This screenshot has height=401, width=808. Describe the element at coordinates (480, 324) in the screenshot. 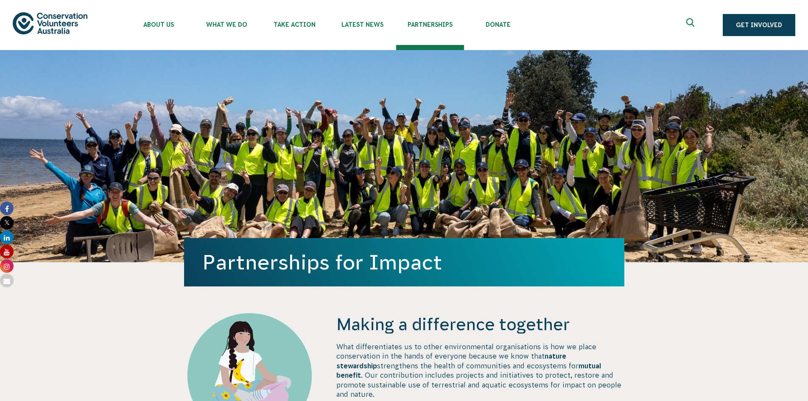

I see `h4: Making a difference together` at that location.